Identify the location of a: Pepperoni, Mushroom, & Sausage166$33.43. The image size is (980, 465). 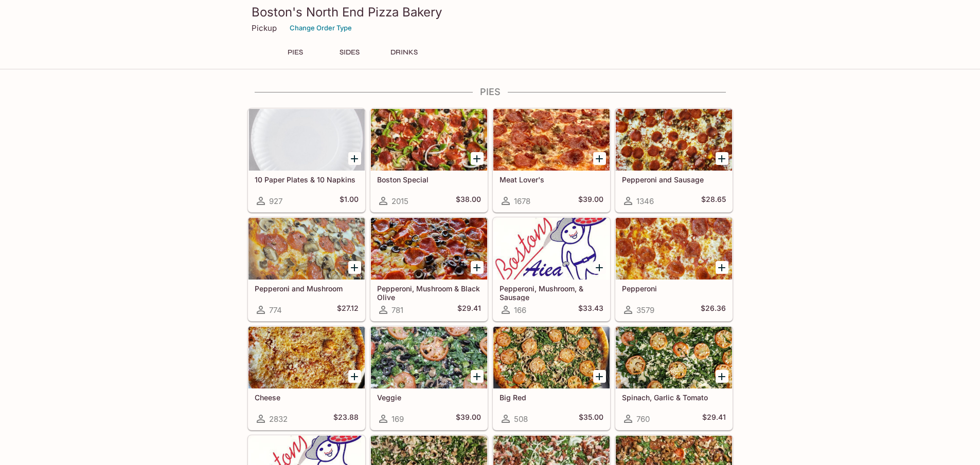
(551, 269).